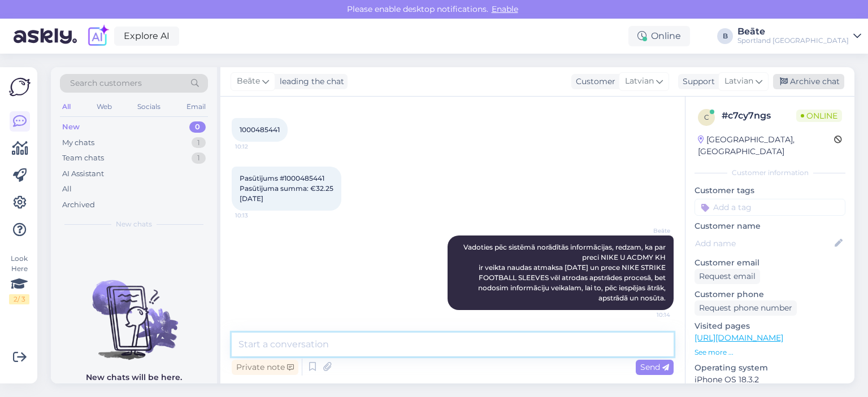  I want to click on p: Customer name, so click(769, 226).